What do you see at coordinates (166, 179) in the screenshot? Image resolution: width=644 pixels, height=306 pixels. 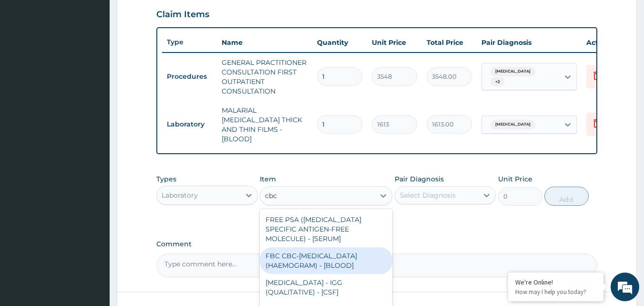 I see `label: Types` at bounding box center [166, 179].